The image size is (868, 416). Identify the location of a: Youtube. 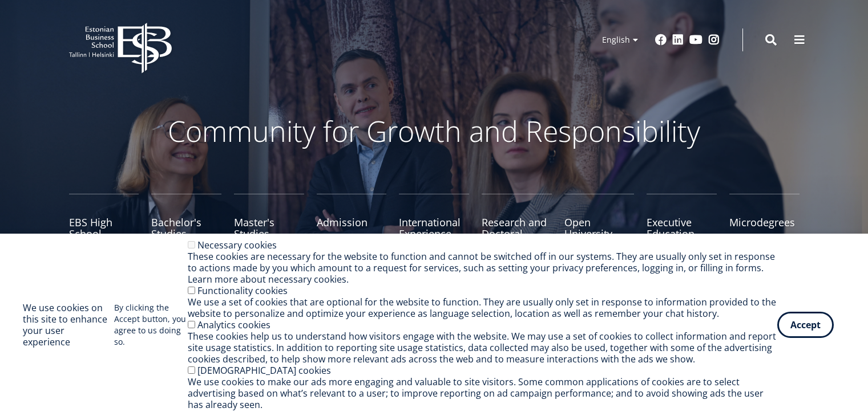
(696, 40).